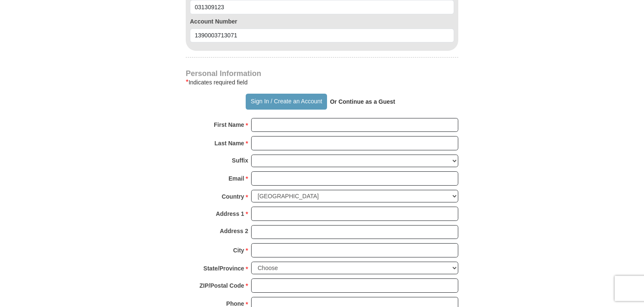 This screenshot has width=644, height=307. I want to click on strong: City, so click(239, 250).